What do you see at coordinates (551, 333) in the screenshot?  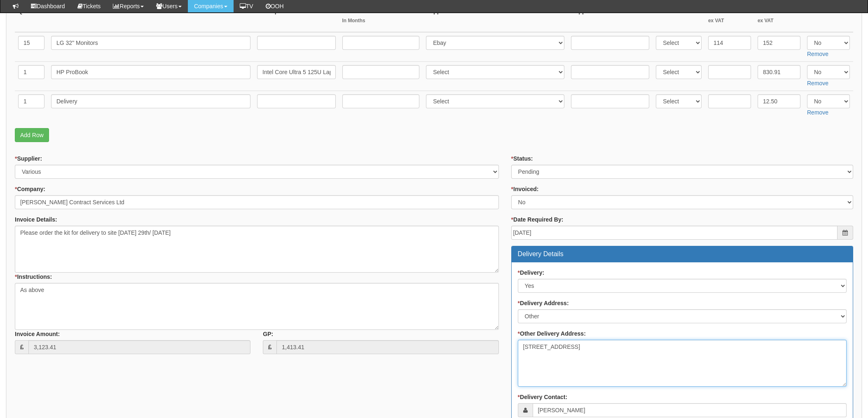 I see `label: Other Delivery Address:` at bounding box center [551, 333].